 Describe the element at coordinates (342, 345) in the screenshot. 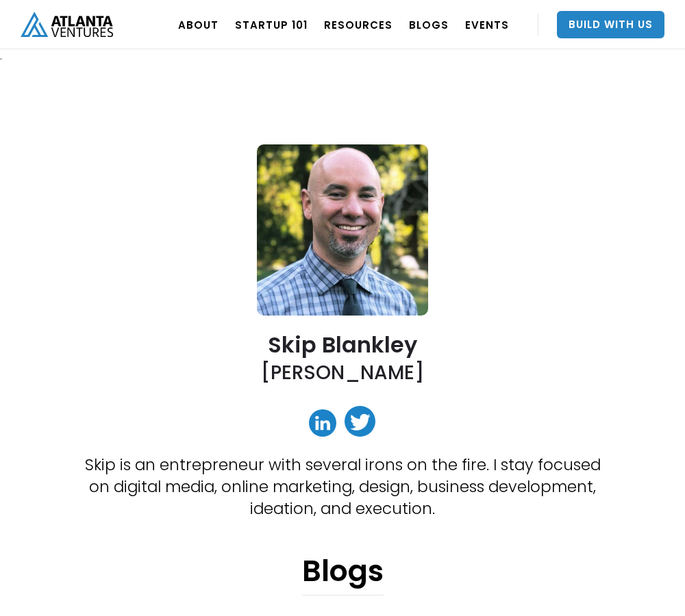

I see `h2: Skip Blankley` at that location.